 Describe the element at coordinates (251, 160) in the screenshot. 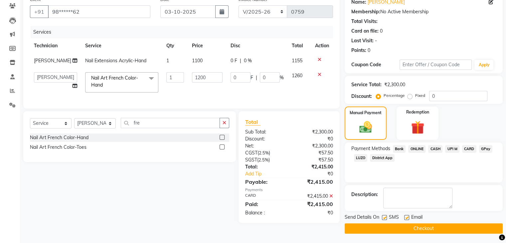

I see `span: SGST` at that location.